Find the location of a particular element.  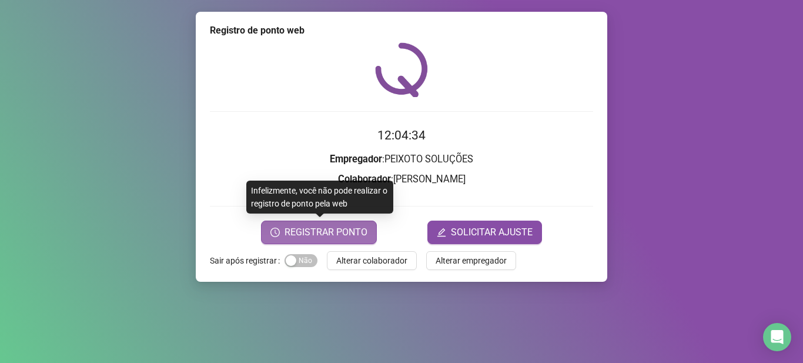

button: editSOLICITAR AJUSTE is located at coordinates (484, 232).